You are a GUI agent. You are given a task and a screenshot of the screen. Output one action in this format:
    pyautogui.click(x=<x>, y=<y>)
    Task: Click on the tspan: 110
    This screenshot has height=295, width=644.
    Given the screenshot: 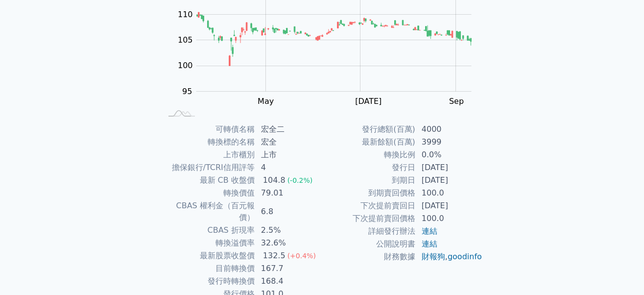 What is the action you would take?
    pyautogui.click(x=185, y=14)
    